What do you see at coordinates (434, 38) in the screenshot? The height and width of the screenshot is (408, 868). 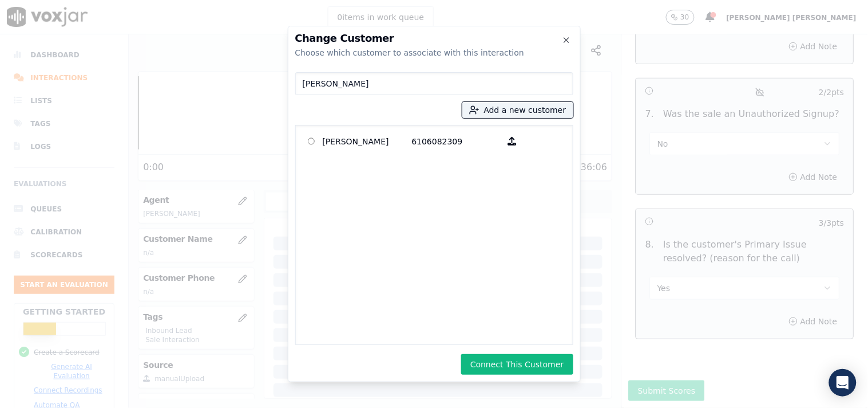 I see `h2: Change Customer` at bounding box center [434, 38].